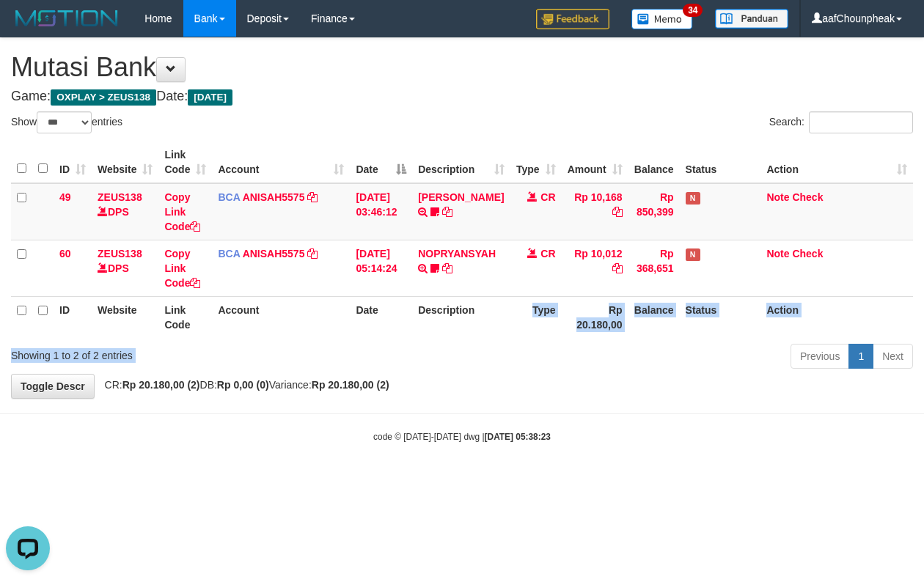 This screenshot has height=582, width=924. I want to click on th: Action: activate to sort column ascending, so click(837, 162).